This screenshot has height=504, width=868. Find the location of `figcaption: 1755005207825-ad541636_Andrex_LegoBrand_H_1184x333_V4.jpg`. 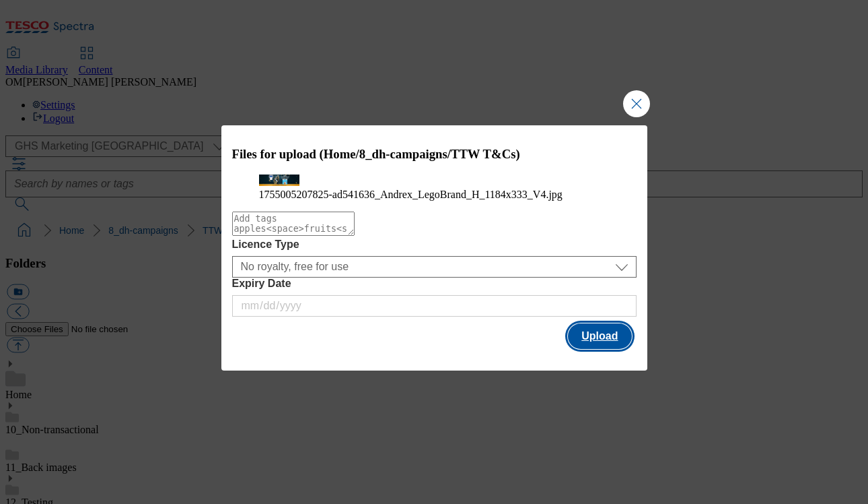

figcaption: 1755005207825-ad541636_Andrex_LegoBrand_H_1184x333_V4.jpg is located at coordinates (434, 195).